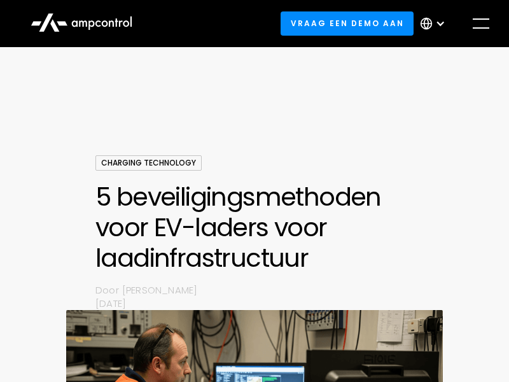 This screenshot has height=382, width=509. I want to click on h1: 5 beveiligingsmethoden voor EV-laders voor laadinfrastructuur, so click(255, 227).